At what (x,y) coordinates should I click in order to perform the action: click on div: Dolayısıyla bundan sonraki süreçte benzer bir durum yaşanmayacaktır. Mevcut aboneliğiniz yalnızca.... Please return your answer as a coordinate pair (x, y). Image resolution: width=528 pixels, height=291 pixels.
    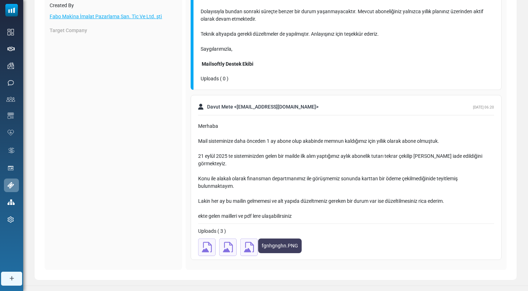
    Looking at the image, I should click on (347, 19).